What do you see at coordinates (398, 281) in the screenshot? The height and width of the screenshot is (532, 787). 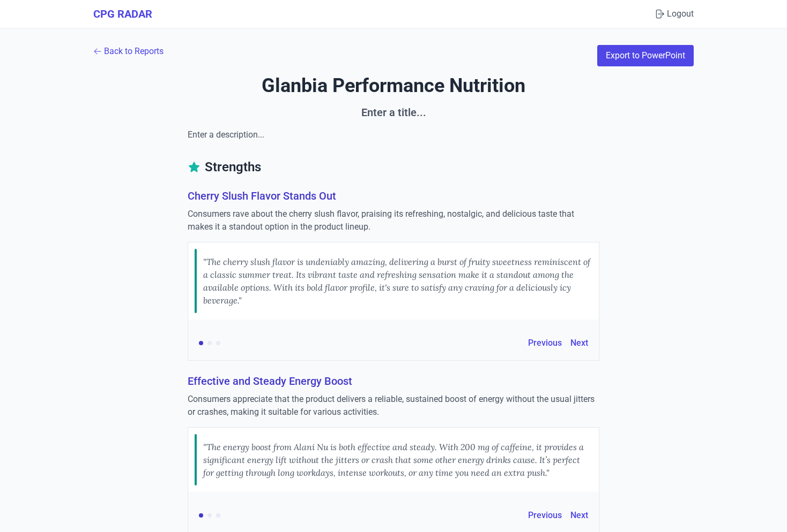 I see `div: "The cherry slush flavor is undeniably amazing, delivering a burst of fruity sweetness reminiscen...` at bounding box center [398, 281].